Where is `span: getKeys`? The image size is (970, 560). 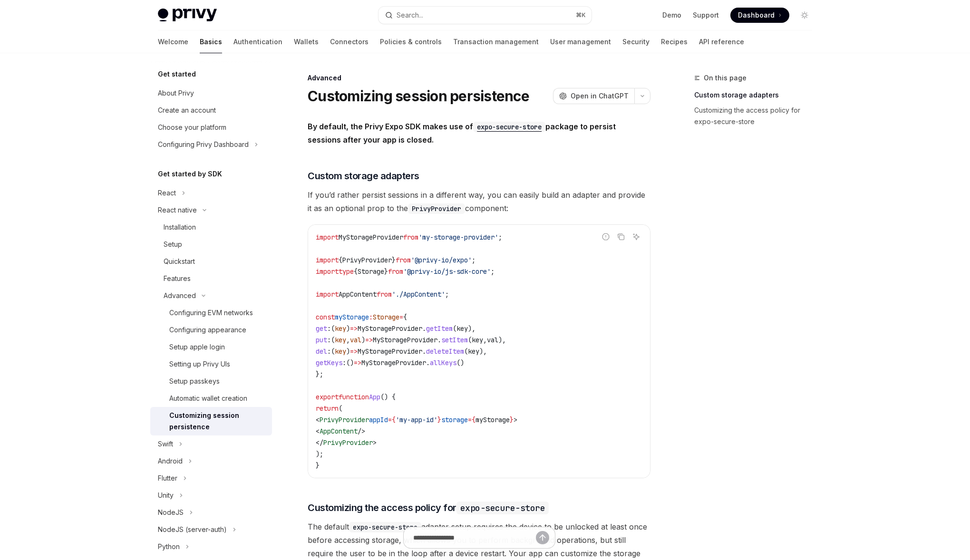 span: getKeys is located at coordinates (329, 362).